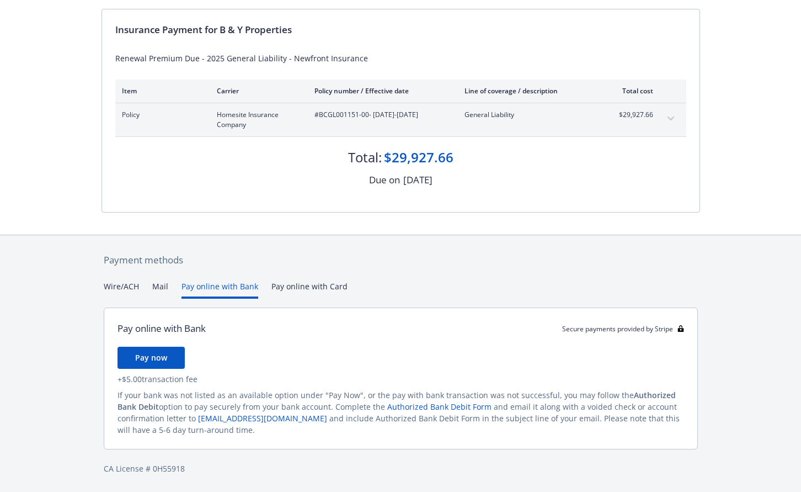  I want to click on span: $29,927.66, so click(632, 115).